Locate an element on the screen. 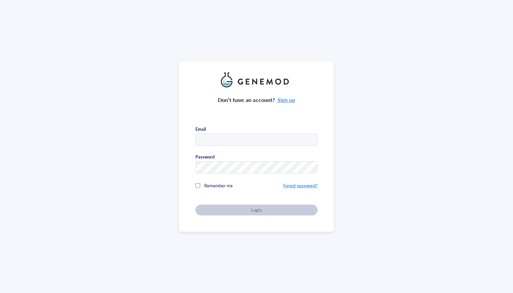  a: Forgot password? is located at coordinates (300, 186).